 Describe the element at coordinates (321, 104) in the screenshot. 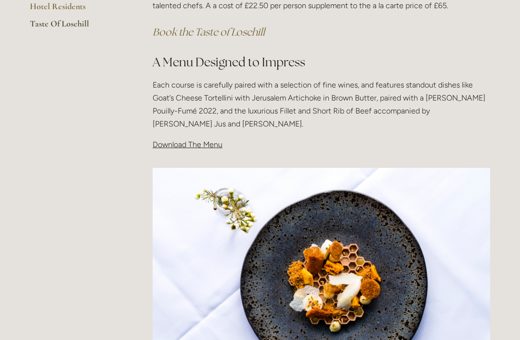

I see `p: Each course is carefully paired with a selection of fine wines, and features standout dishes like...` at that location.